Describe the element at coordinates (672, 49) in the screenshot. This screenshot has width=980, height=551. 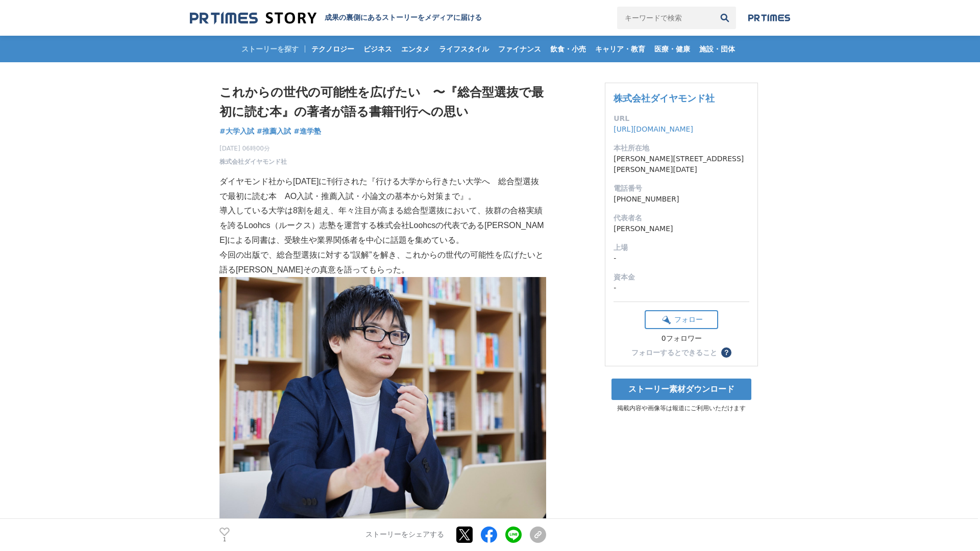
I see `span: 医療・健康` at that location.